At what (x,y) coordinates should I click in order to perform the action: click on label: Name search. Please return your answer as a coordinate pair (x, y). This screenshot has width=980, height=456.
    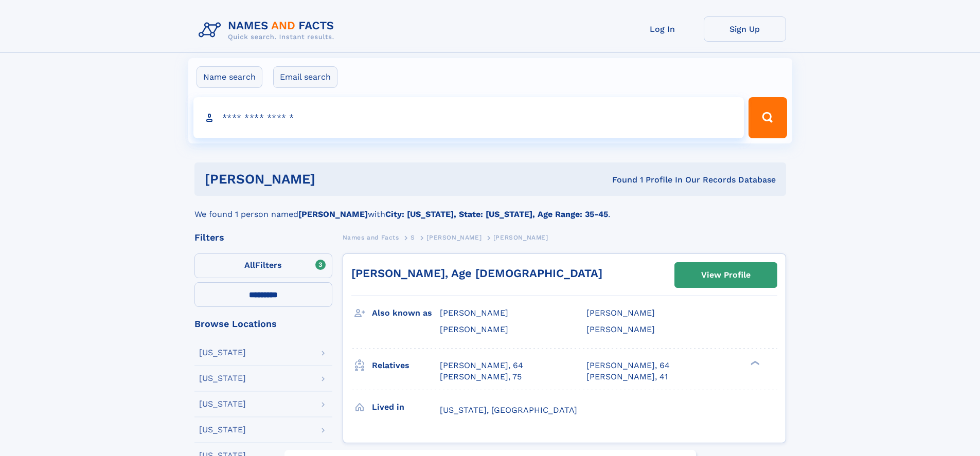
    Looking at the image, I should click on (230, 77).